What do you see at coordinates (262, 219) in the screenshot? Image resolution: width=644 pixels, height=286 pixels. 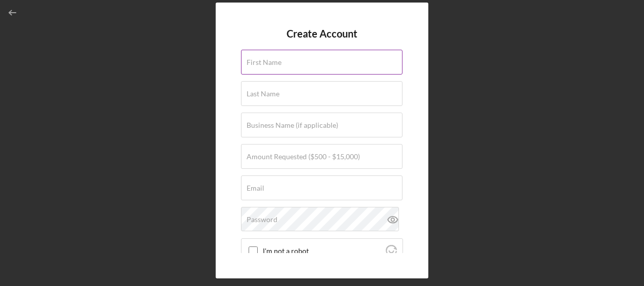 I see `label: Password` at bounding box center [262, 219].